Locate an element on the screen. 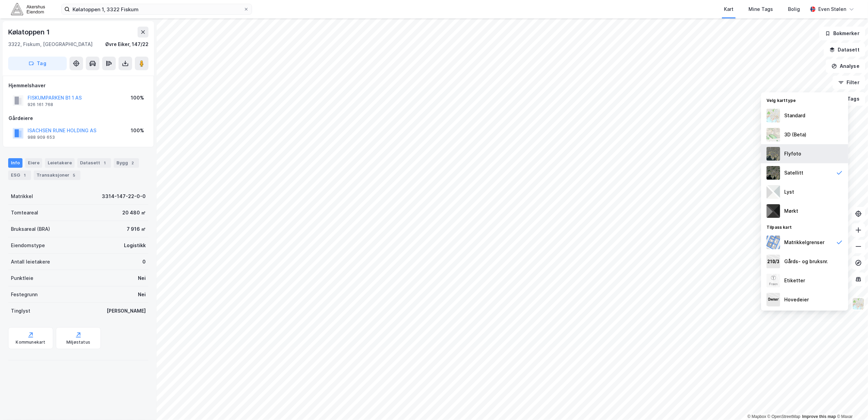  div: Logistikk is located at coordinates (135, 245).